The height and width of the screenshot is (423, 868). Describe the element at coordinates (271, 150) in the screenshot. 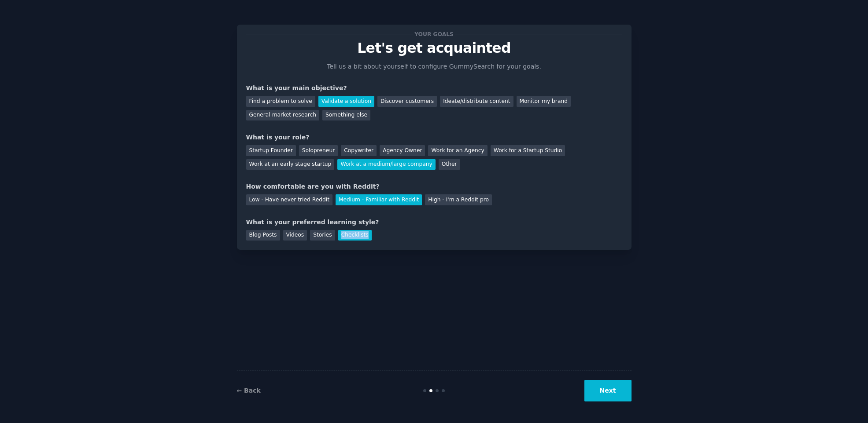

I see `div: Startup Founder` at that location.